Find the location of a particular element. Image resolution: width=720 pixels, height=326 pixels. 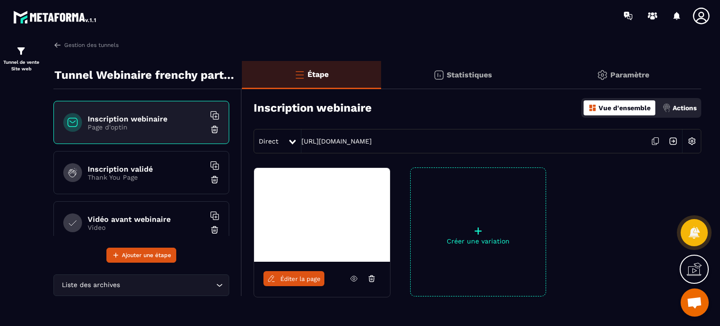

p: Thank You Page is located at coordinates (146, 177).